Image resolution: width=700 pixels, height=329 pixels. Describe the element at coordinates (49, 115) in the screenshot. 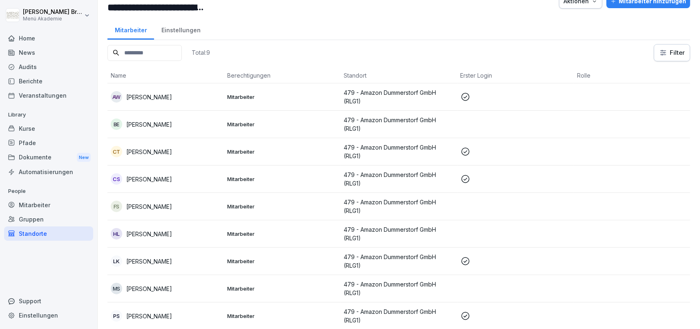

I see `p: Library` at that location.